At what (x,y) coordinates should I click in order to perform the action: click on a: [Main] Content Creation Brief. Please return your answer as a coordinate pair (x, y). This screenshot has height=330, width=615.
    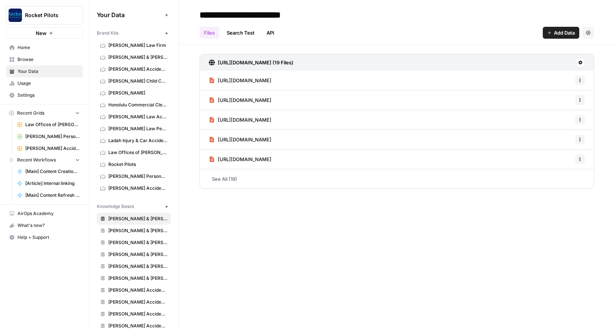
    Looking at the image, I should click on (48, 171).